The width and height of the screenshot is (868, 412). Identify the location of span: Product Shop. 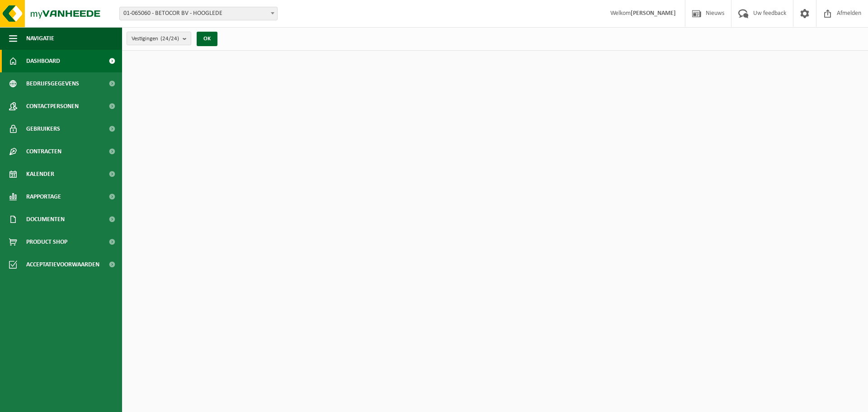
(46, 242).